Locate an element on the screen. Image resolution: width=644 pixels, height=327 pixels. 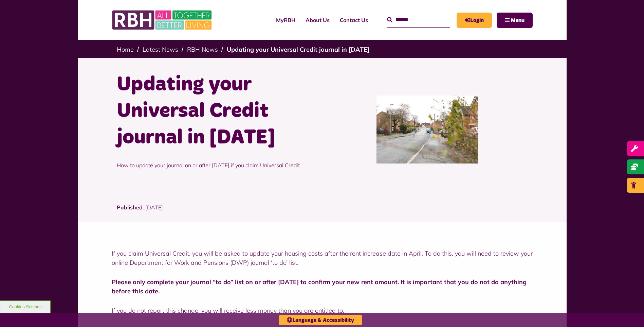
img: SAZMEDIA RBH 22FEB24 79 is located at coordinates (427, 129).